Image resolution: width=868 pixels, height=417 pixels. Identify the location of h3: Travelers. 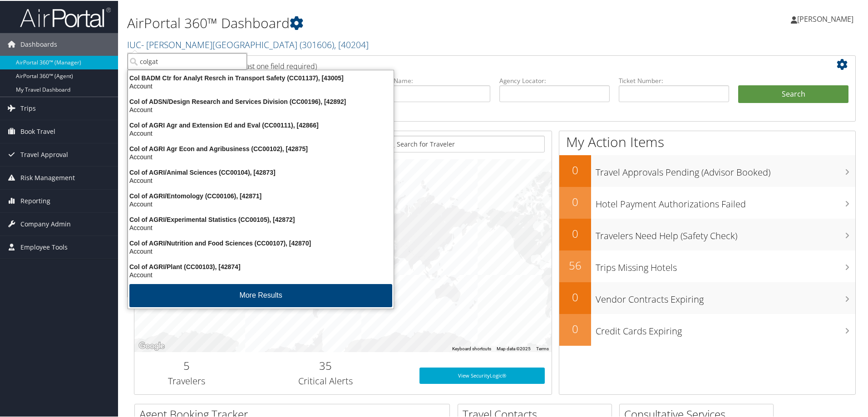
(186, 381).